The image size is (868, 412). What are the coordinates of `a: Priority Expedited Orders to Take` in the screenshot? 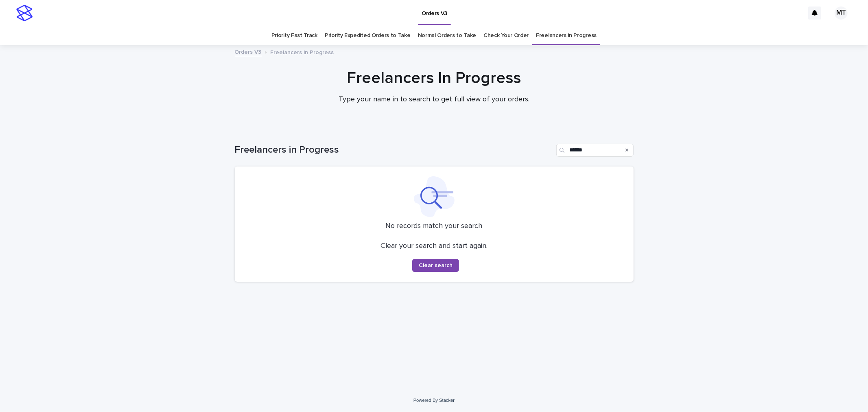 It's located at (367, 35).